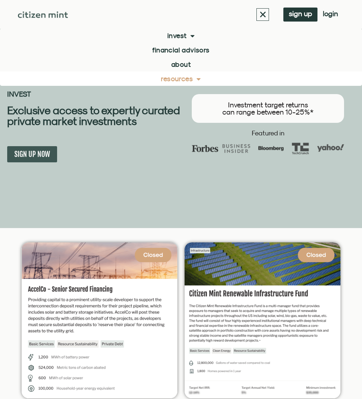  What do you see at coordinates (268, 108) in the screenshot?
I see `h3: Investment target returns can range between 10-25%*` at bounding box center [268, 108].